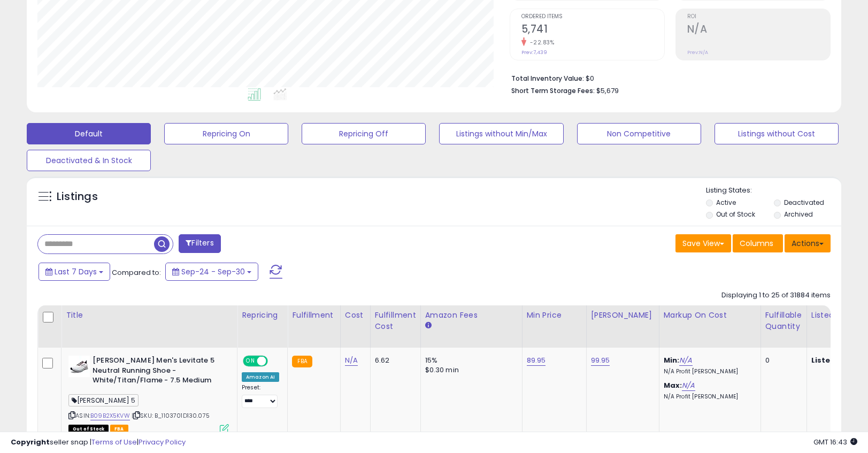 The height and width of the screenshot is (453, 868). Describe the element at coordinates (136, 272) in the screenshot. I see `span: Compared to:` at that location.